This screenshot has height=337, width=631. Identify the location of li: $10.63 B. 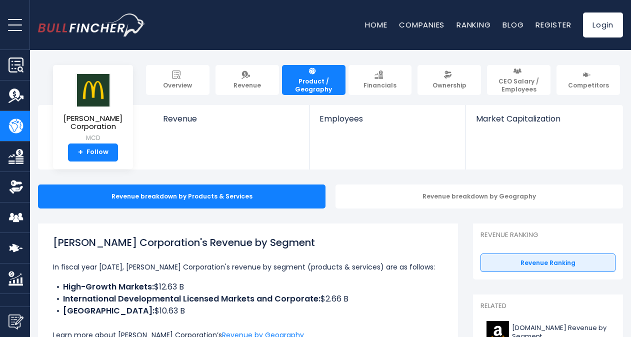
(248, 311).